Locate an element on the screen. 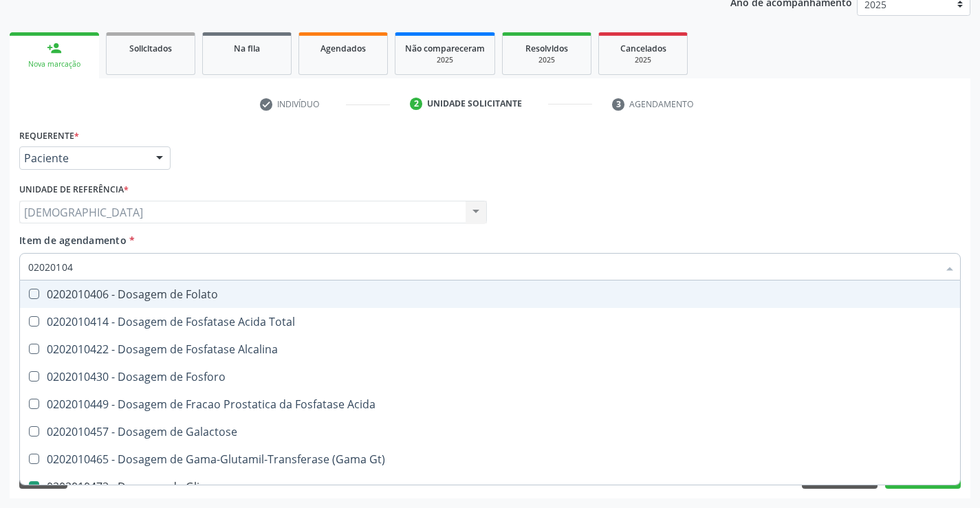 This screenshot has width=980, height=508. div: 0202010406 - Dosagem de Folato is located at coordinates (490, 294).